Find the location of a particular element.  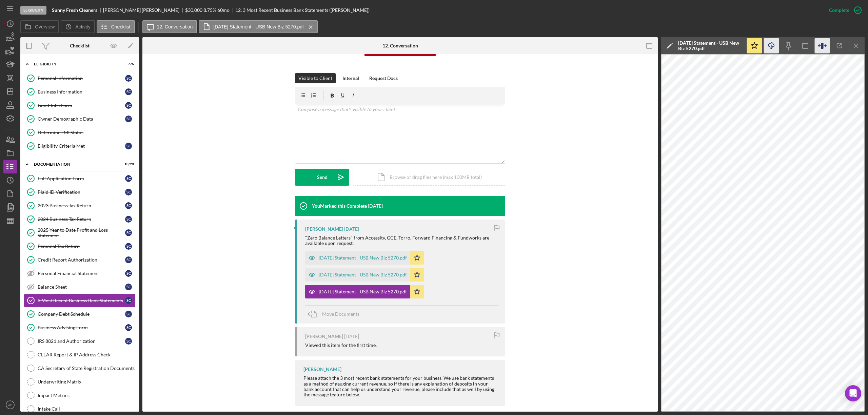

a: Business InformationSC is located at coordinates (80, 92).